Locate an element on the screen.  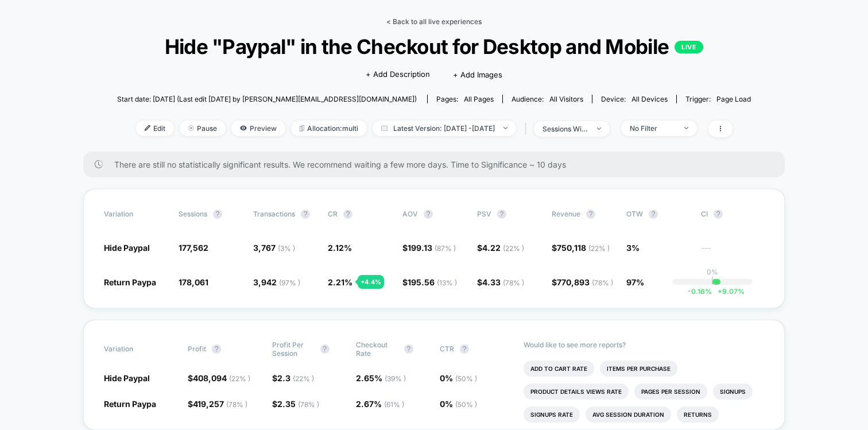
li: Avg Session Duration is located at coordinates (628, 414).